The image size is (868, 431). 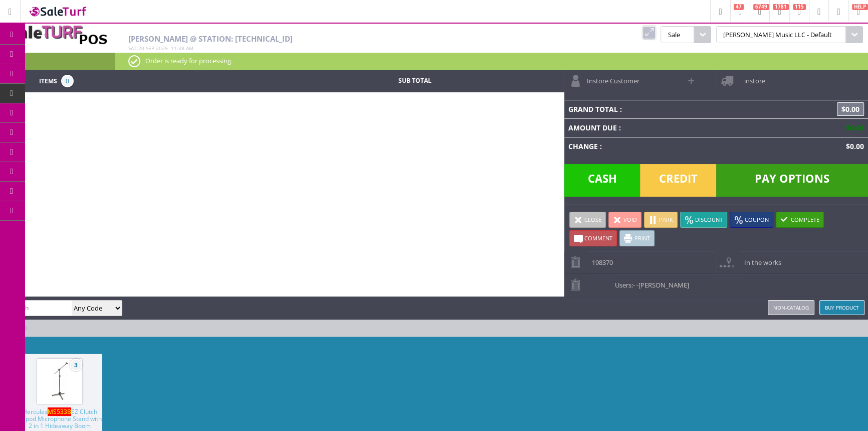 What do you see at coordinates (679, 180) in the screenshot?
I see `span: Credit` at bounding box center [679, 180].